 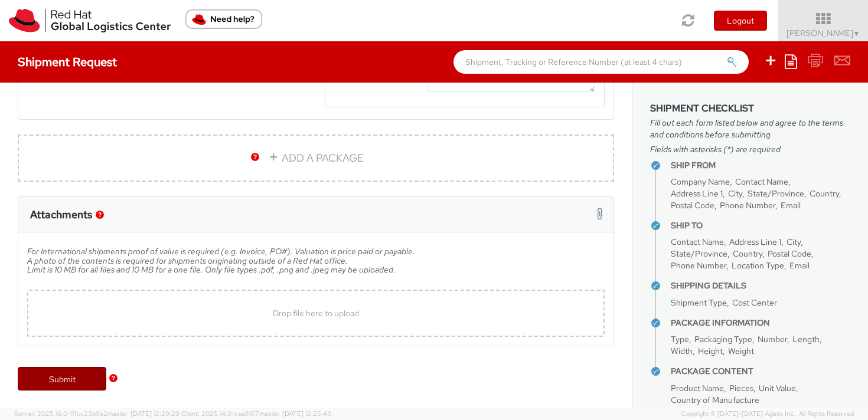 What do you see at coordinates (699, 303) in the screenshot?
I see `span: Shipment Type` at bounding box center [699, 303].